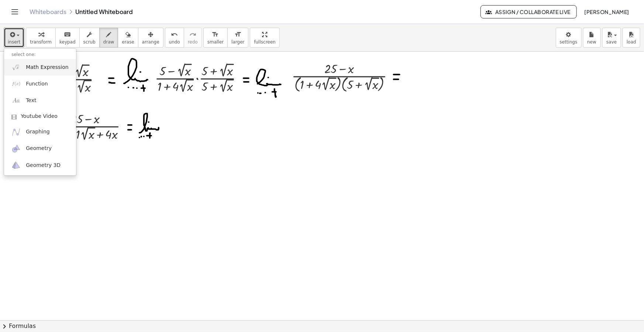 The width and height of the screenshot is (644, 332). What do you see at coordinates (215, 37) in the screenshot?
I see `button: format_sizesmaller` at bounding box center [215, 37].